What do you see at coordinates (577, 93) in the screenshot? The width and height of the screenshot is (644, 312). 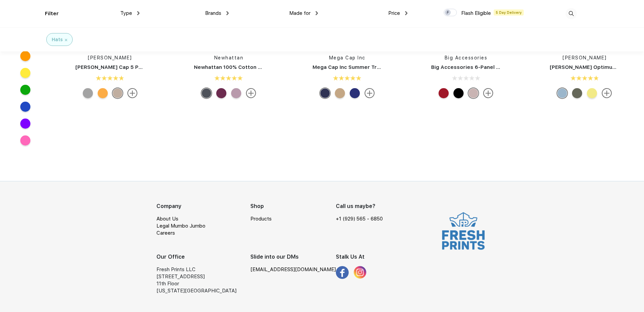 I see `div: Olive` at bounding box center [577, 93].